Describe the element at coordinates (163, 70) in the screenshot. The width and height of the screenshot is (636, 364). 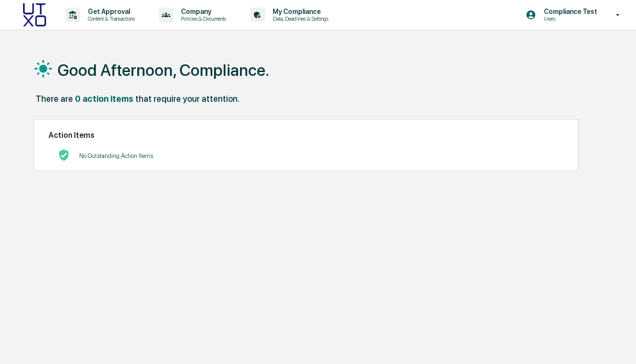
I see `h1: Good Afternoon, Compliance.` at that location.